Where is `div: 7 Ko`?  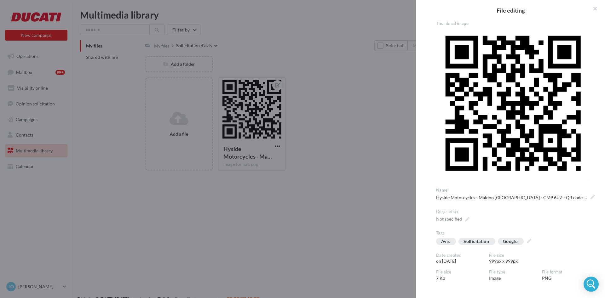
div: 7 Ko is located at coordinates (462, 276).